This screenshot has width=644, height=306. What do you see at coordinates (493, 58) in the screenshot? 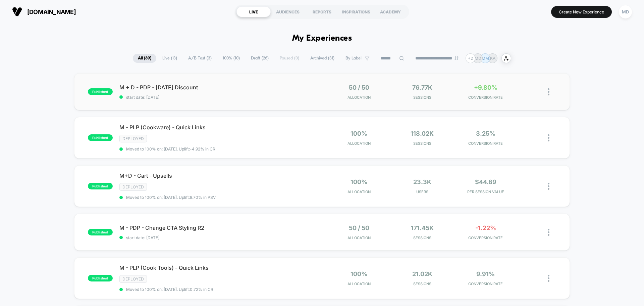
I see `p: KA` at bounding box center [493, 58].